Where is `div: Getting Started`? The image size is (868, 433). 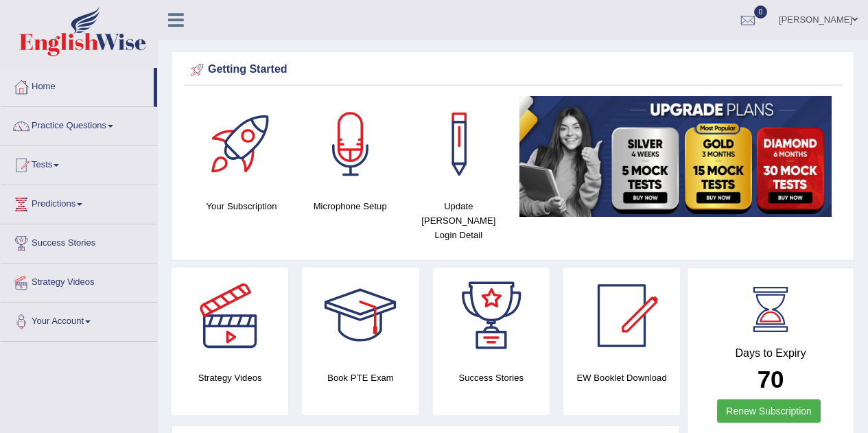 div: Getting Started is located at coordinates (513, 70).